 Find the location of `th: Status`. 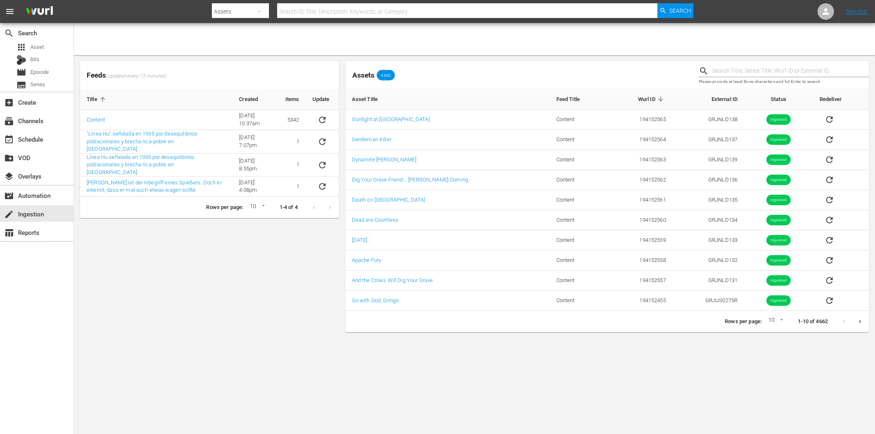

th: Status is located at coordinates (778, 99).